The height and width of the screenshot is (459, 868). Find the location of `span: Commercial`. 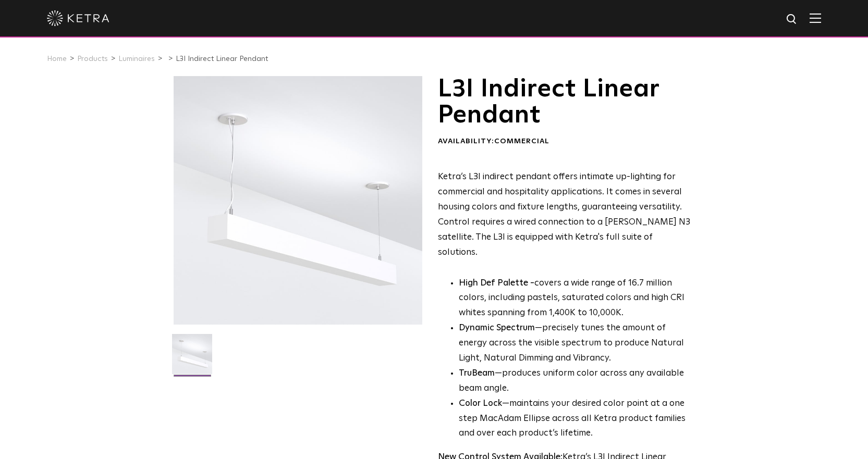

span: Commercial is located at coordinates (521, 142).